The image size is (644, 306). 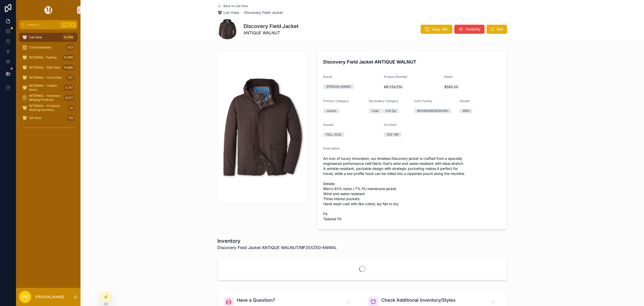 What do you see at coordinates (73, 25) in the screenshot?
I see `span: K` at bounding box center [73, 25].